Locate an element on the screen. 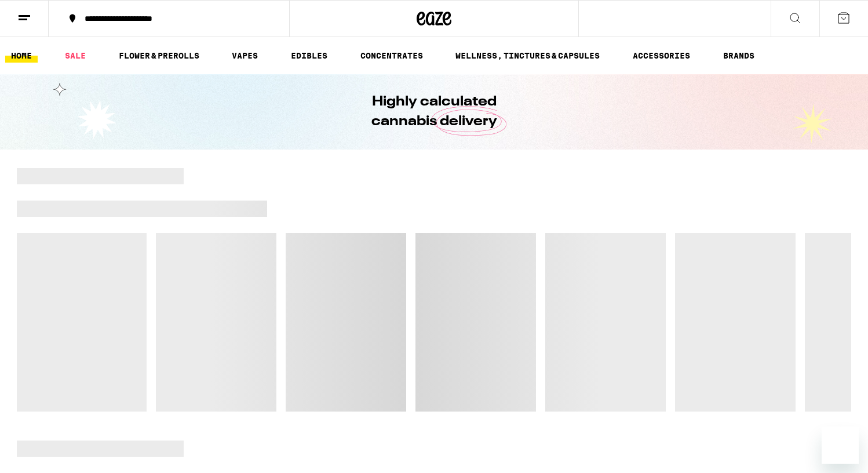 This screenshot has height=473, width=868. a: SALE is located at coordinates (75, 56).